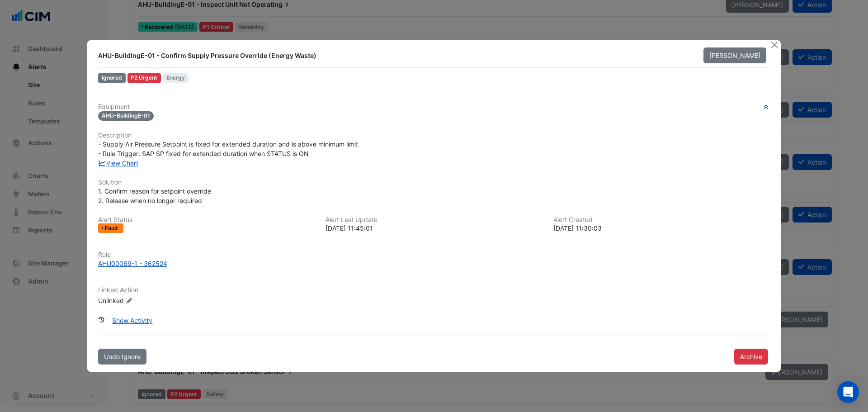 The width and height of the screenshot is (868, 412). What do you see at coordinates (132, 263) in the screenshot?
I see `div: AHU00069-1 - 362524` at bounding box center [132, 263].